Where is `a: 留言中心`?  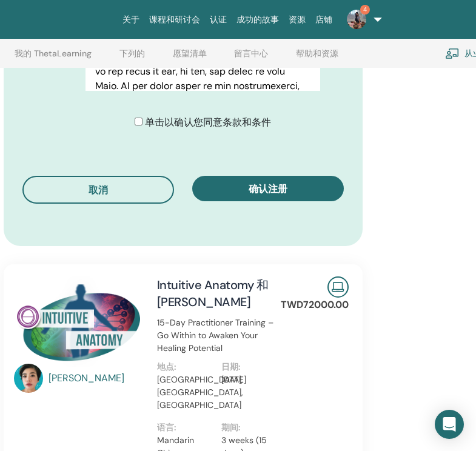 a: 留言中心 is located at coordinates (251, 58).